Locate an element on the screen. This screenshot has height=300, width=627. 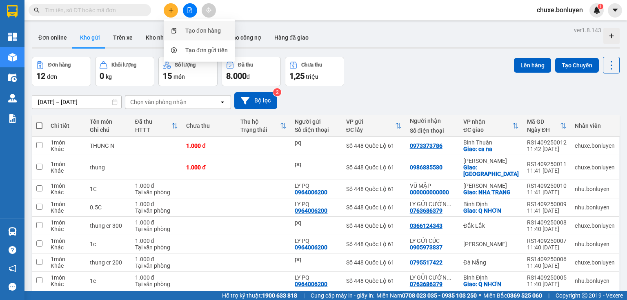
span: Miền Bắc is located at coordinates (513, 296).